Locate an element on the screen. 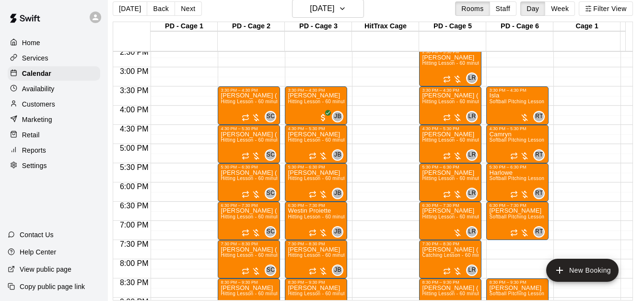 The width and height of the screenshot is (644, 301). div: 4:30 PM – 5:30 PM: Camryn is located at coordinates (517, 144).